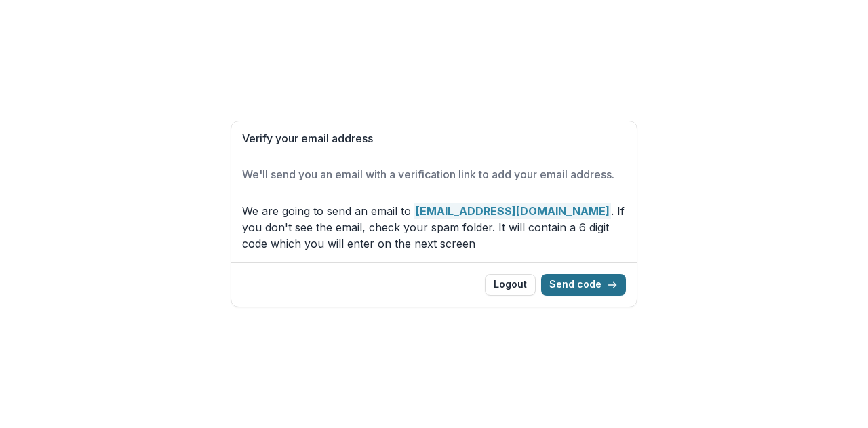  I want to click on p: We are going to send an email to . If you don't see the email, check your spam folder. It will co..., so click(434, 227).